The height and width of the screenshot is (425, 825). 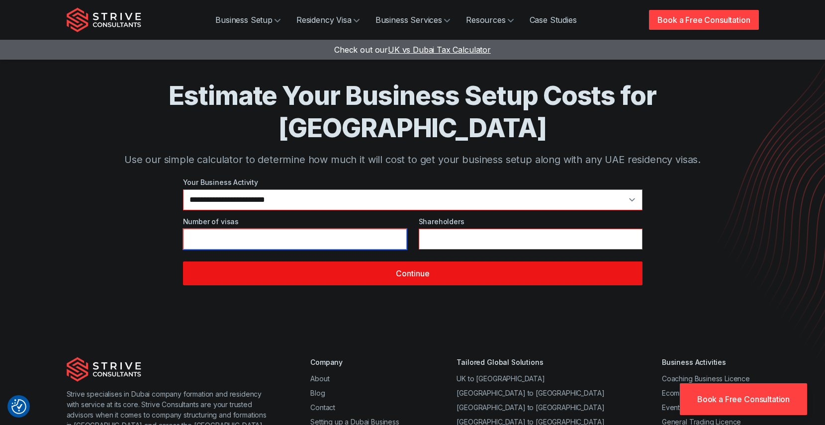 I want to click on a: Residency Visa, so click(x=328, y=20).